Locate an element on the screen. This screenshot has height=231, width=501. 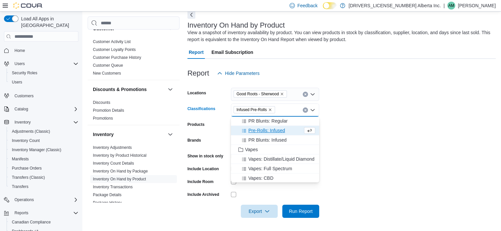
span: Good Roots - Sherwood is located at coordinates (257, 94).